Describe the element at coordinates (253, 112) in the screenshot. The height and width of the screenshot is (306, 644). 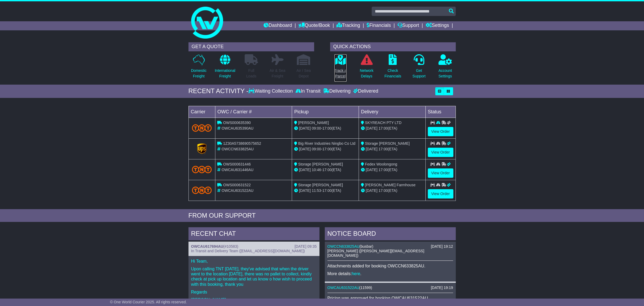
I see `td: OWC / Carrier #` at that location.